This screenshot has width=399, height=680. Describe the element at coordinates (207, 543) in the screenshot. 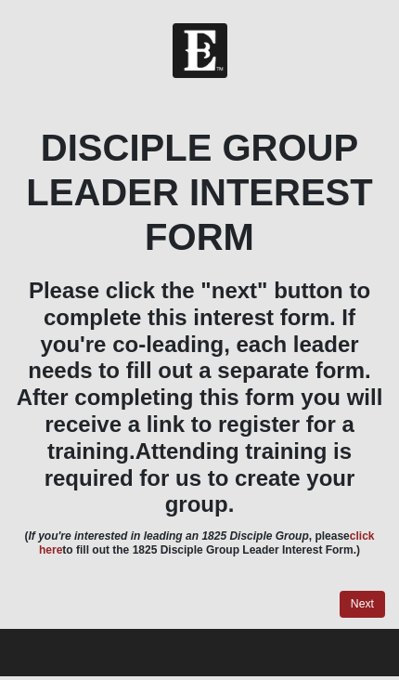

I see `a: click here` at that location.